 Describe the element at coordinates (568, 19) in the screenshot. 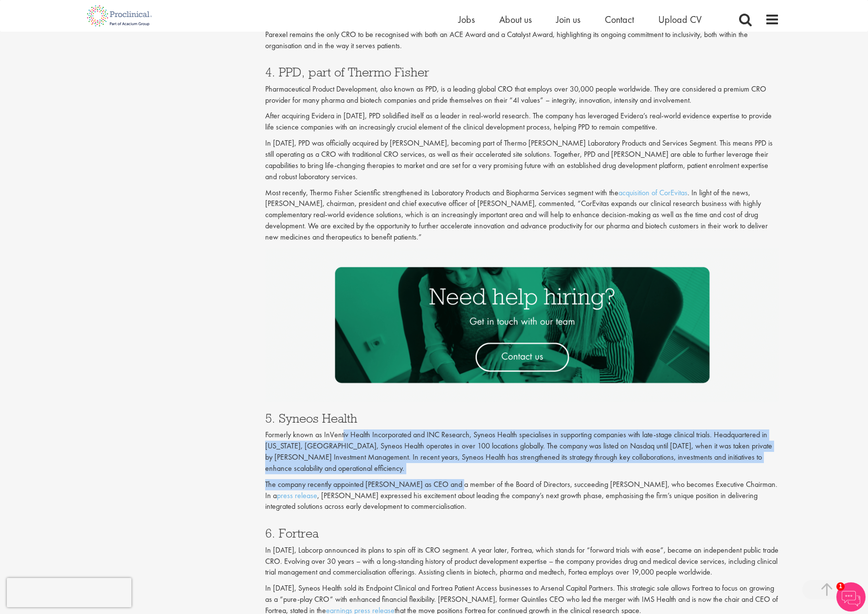

I see `a: Join us` at that location.